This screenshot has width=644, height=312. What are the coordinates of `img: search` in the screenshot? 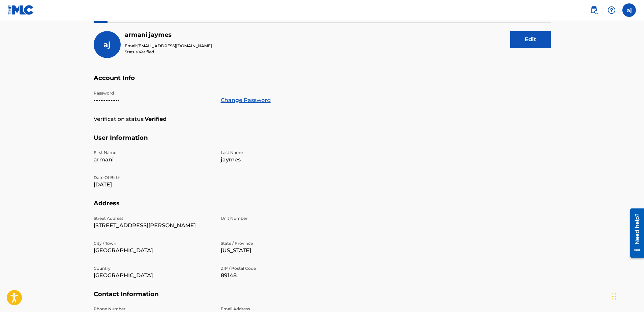 It's located at (594, 10).